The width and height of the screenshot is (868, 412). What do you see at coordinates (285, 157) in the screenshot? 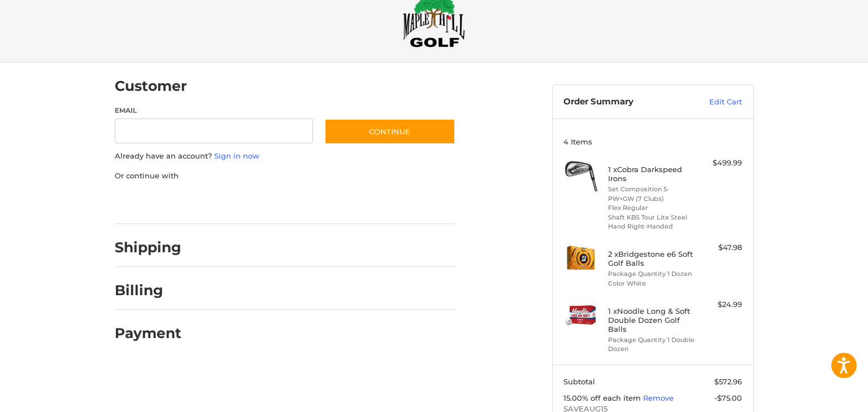
I see `p: Already have an account?` at bounding box center [285, 157].